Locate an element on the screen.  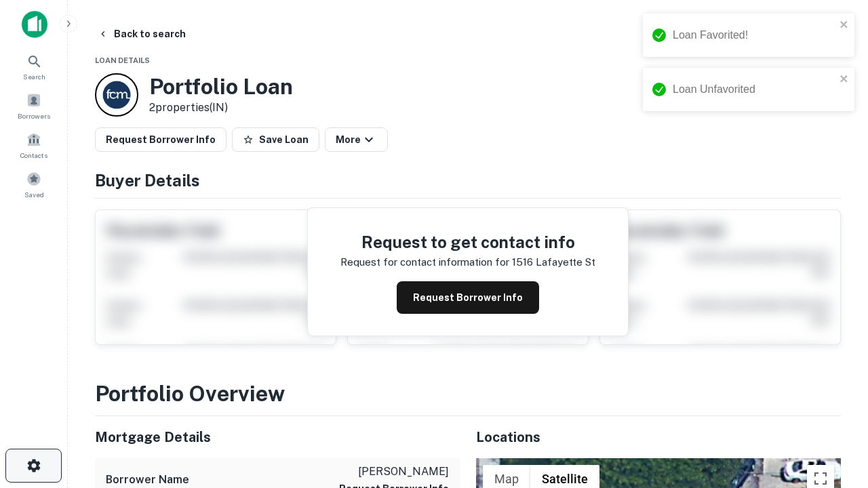
p: Request for contact information for is located at coordinates (425, 262).